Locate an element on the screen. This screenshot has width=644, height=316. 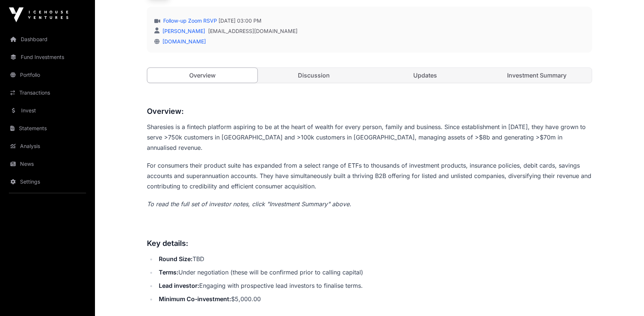
a: Investment Summary is located at coordinates (537, 75).